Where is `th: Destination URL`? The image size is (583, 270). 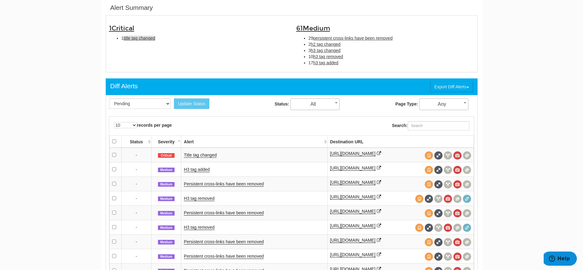 th: Destination URL is located at coordinates (400, 141).